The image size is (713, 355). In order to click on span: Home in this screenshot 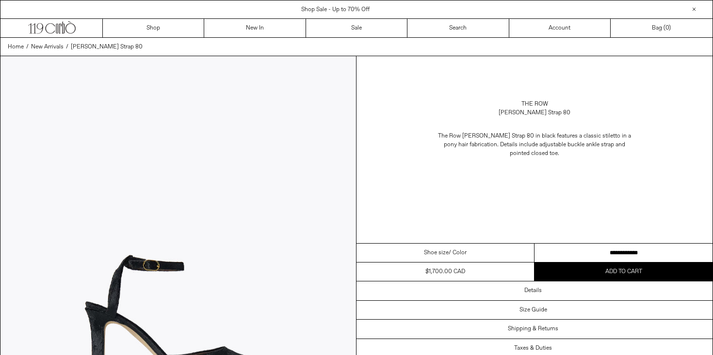, I will do `click(16, 47)`.